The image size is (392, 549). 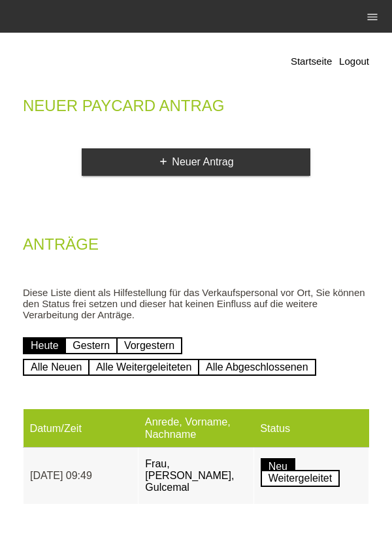 I want to click on a: Heute, so click(x=45, y=345).